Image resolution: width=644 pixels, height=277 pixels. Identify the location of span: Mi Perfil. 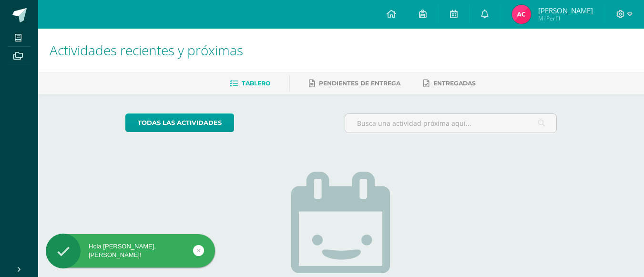
(565, 18).